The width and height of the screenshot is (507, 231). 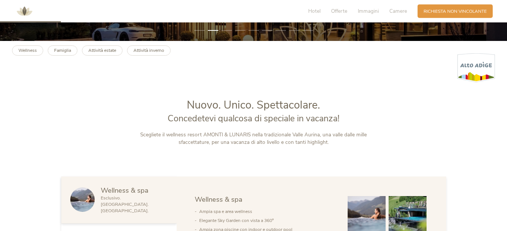 I want to click on span: Concedetevi qualcosa di speciale in vacanza!, so click(x=253, y=118).